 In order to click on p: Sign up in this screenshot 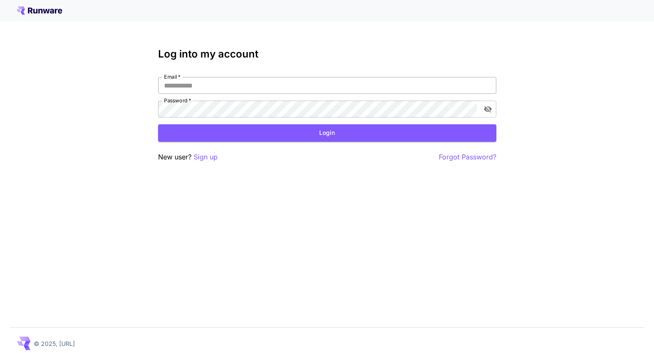, I will do `click(206, 157)`.